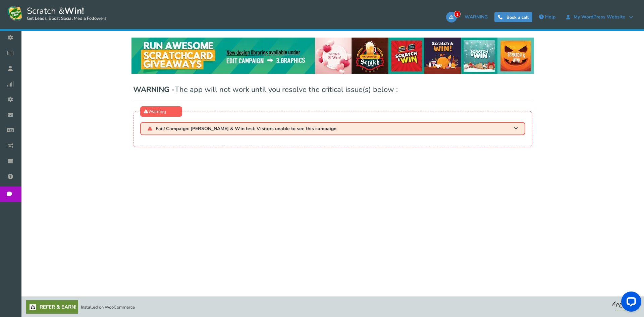 Image resolution: width=644 pixels, height=317 pixels. Describe the element at coordinates (333, 94) in the screenshot. I see `h1: The app will not work until you resolve the critical issue(s) below :` at that location.